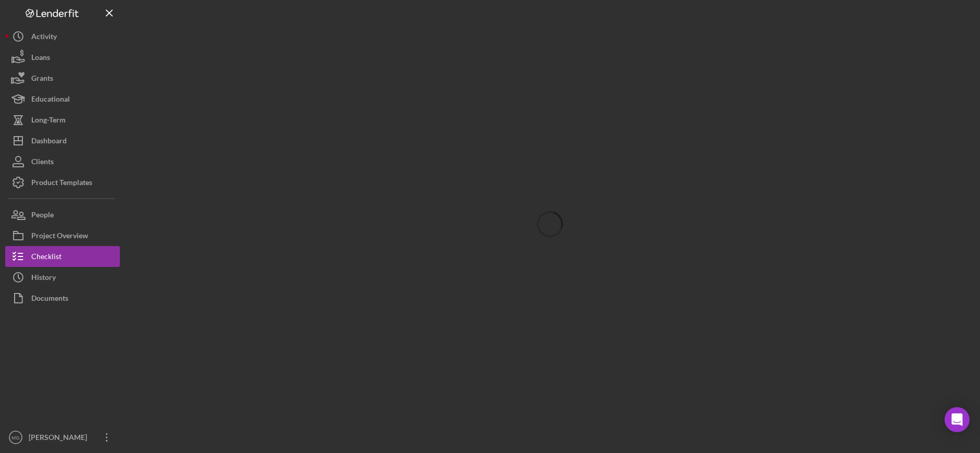 This screenshot has width=980, height=453. I want to click on a: Dashboard, so click(63, 141).